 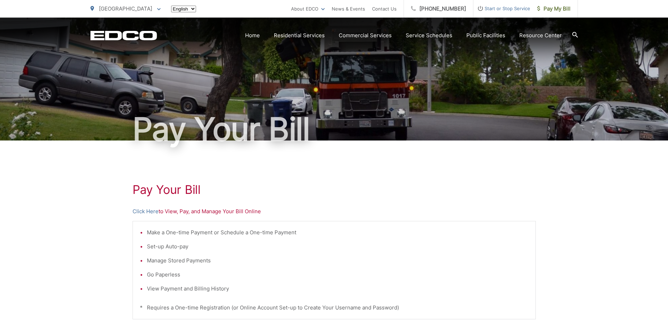 I want to click on a: Public Facilities, so click(x=486, y=35).